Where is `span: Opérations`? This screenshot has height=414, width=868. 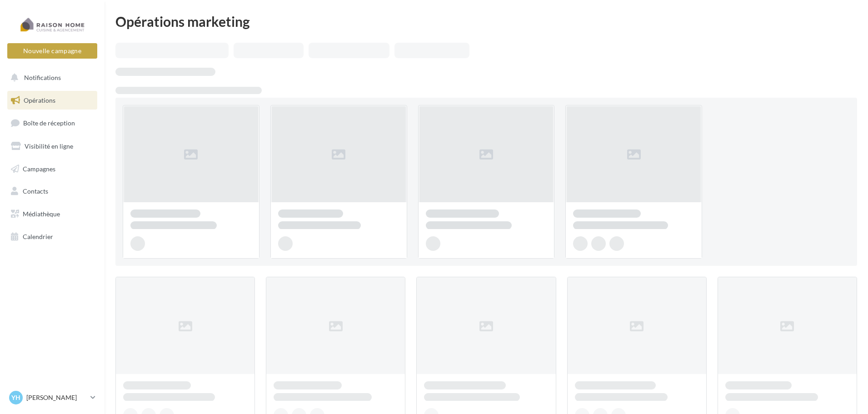
span: Opérations is located at coordinates (39, 100).